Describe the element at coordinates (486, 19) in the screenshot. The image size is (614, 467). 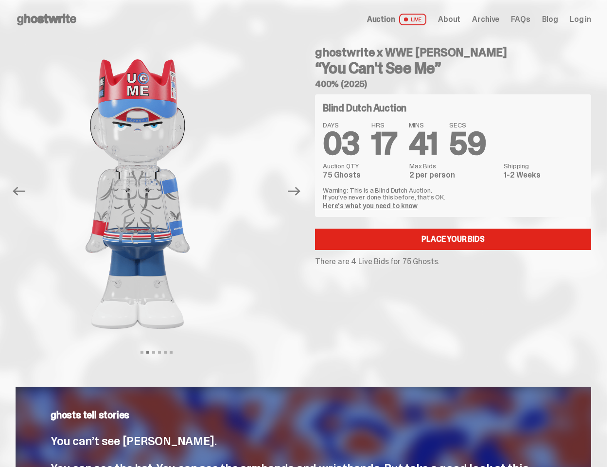
I see `span: Archive` at that location.